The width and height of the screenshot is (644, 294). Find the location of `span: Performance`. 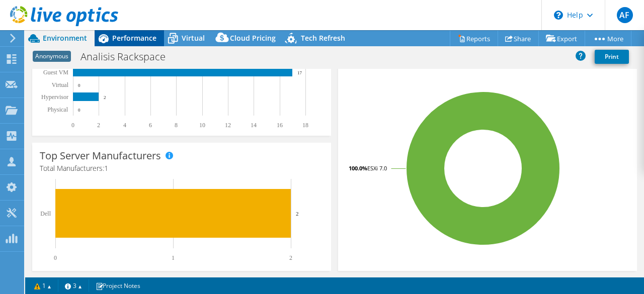

span: Performance is located at coordinates (134, 38).